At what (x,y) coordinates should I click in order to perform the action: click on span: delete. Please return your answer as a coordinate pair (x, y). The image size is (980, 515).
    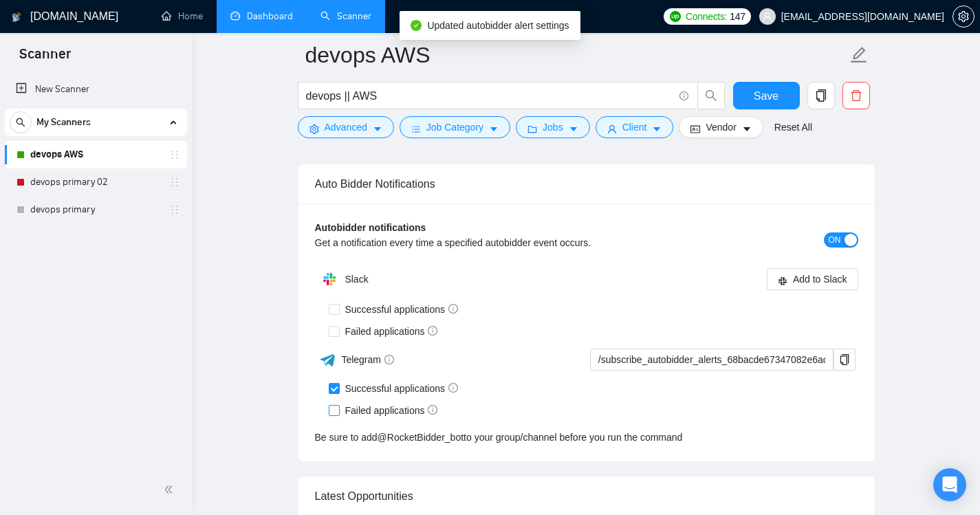
    Looking at the image, I should click on (856, 96).